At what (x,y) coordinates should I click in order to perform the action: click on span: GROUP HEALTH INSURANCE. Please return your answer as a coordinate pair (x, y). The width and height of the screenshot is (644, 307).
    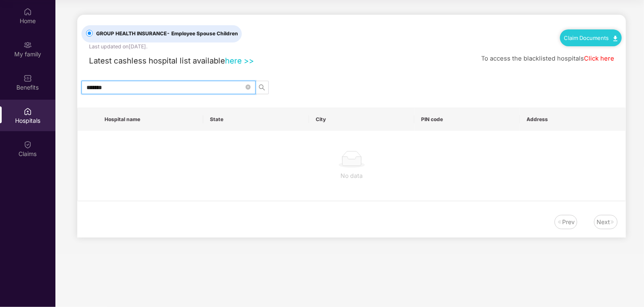
    Looking at the image, I should click on (167, 34).